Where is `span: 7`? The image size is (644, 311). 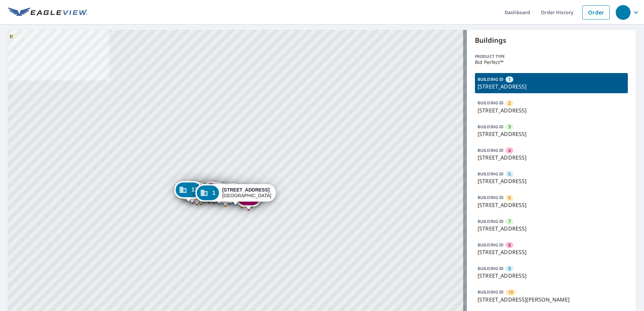 span: 7 is located at coordinates (509, 222).